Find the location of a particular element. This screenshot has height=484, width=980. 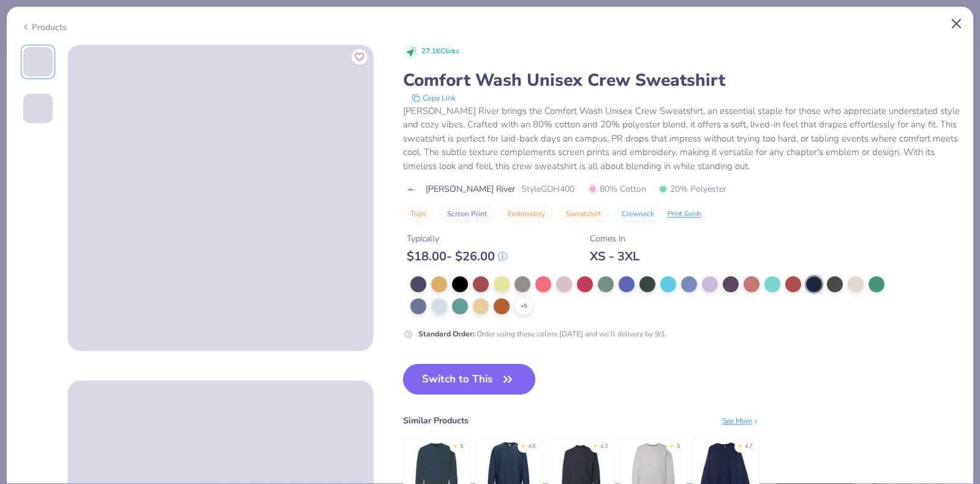

div: XS - 3XL is located at coordinates (614, 256).